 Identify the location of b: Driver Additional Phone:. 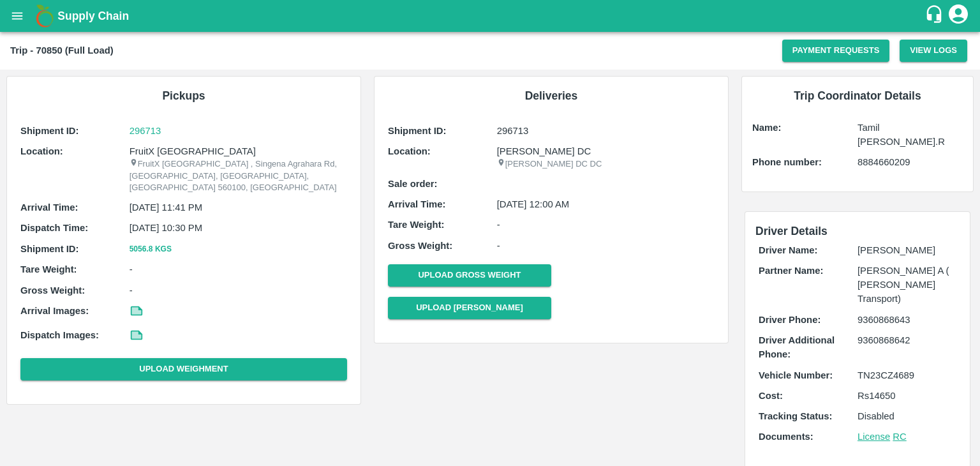
(796, 347).